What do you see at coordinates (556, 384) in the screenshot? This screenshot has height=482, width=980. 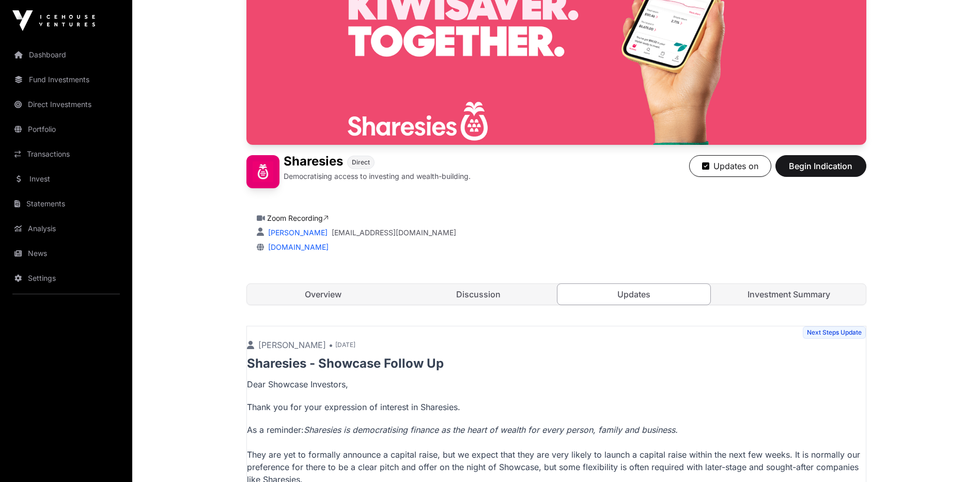 I see `p: Dear Showcase Investors,` at bounding box center [556, 384].